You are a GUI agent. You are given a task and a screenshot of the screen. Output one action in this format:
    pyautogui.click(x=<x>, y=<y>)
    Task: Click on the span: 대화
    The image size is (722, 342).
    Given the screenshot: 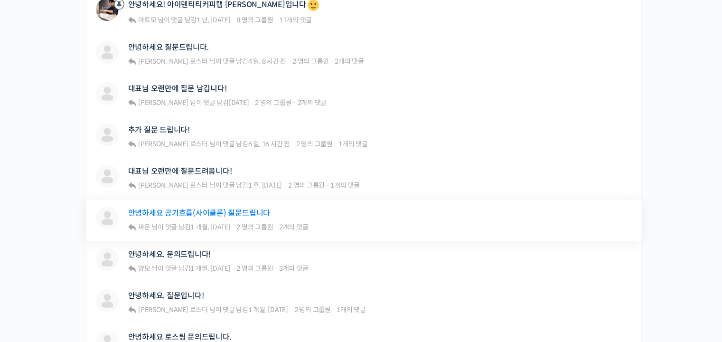 What is the action you would take?
    pyautogui.click(x=93, y=281)
    